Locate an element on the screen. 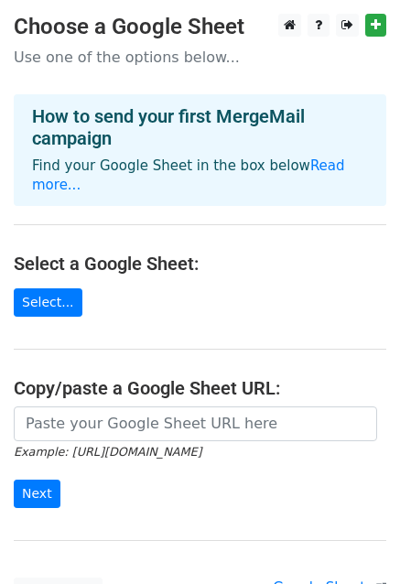  h4: Copy/paste a Google Sheet URL: is located at coordinates (199, 388).